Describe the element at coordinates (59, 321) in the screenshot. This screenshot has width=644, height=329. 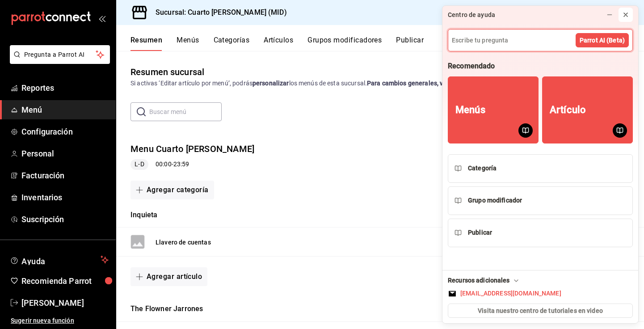
I see `span: Sugerir nueva función` at that location.